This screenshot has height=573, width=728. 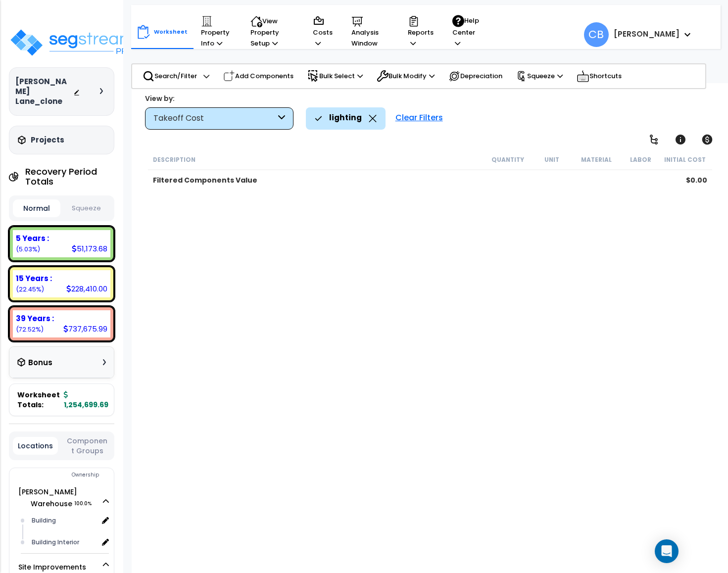 What do you see at coordinates (52, 567) in the screenshot?
I see `a: Site Improvements 100.0%` at bounding box center [52, 567].